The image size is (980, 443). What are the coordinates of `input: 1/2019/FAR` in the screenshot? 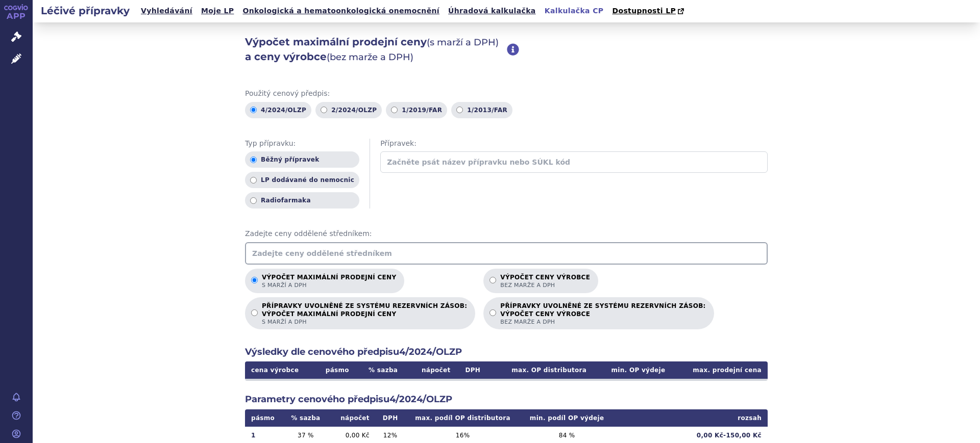 It's located at (394, 110).